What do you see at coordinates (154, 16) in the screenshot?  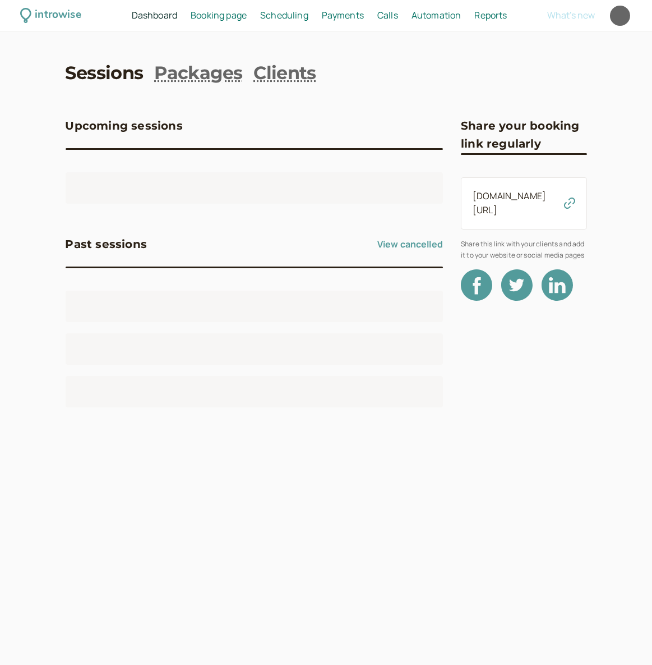 I see `a: Dashboard` at bounding box center [154, 16].